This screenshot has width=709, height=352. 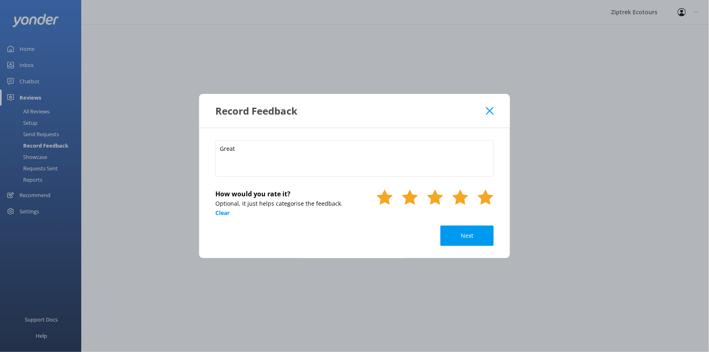 What do you see at coordinates (279, 213) in the screenshot?
I see `h5: Clear` at bounding box center [279, 213].